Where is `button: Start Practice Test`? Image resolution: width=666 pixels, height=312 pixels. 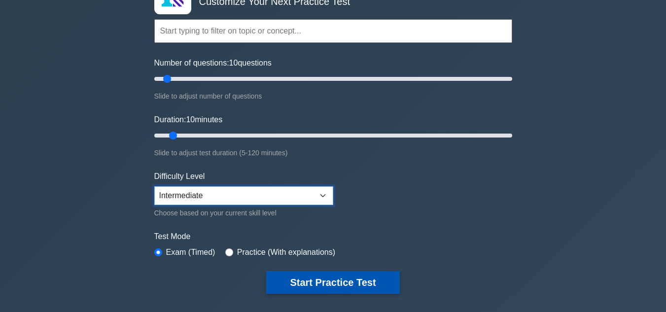
button: Start Practice Test is located at coordinates (333, 283).